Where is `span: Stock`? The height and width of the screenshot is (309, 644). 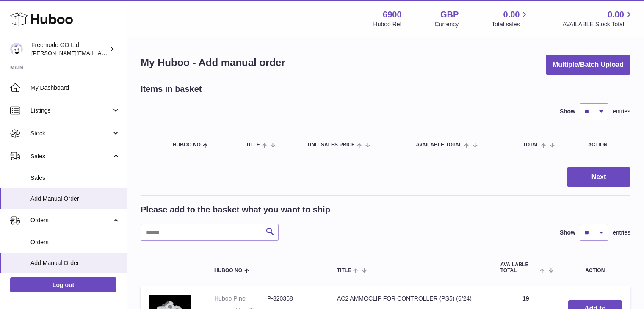 span: Stock is located at coordinates (70, 133).